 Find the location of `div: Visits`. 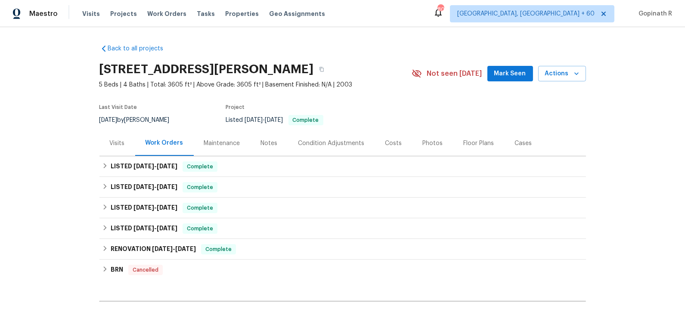

div: Visits is located at coordinates (117, 143).